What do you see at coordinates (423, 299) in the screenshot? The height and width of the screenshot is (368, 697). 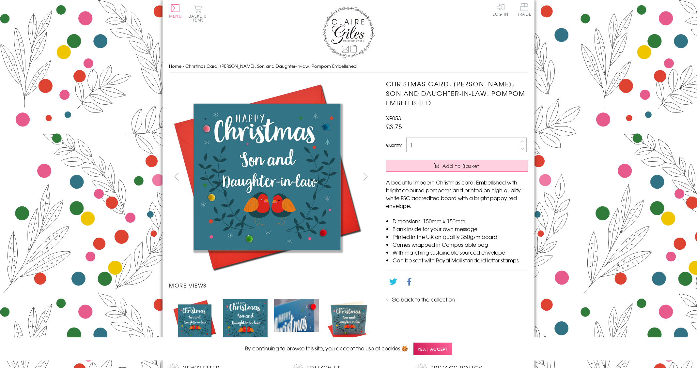 I see `a: Go back to the collection` at bounding box center [423, 299].